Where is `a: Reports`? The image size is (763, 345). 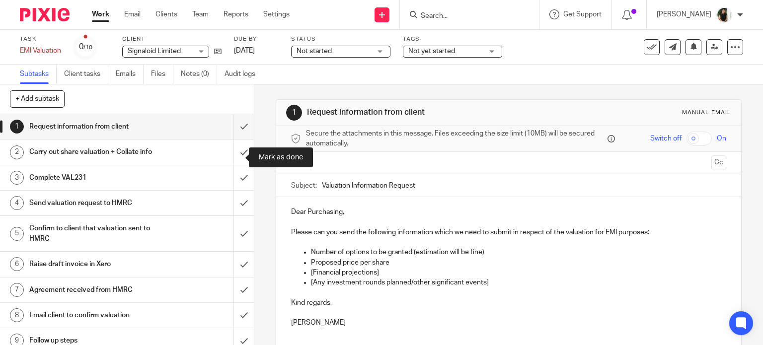
a: Reports is located at coordinates (236, 14).